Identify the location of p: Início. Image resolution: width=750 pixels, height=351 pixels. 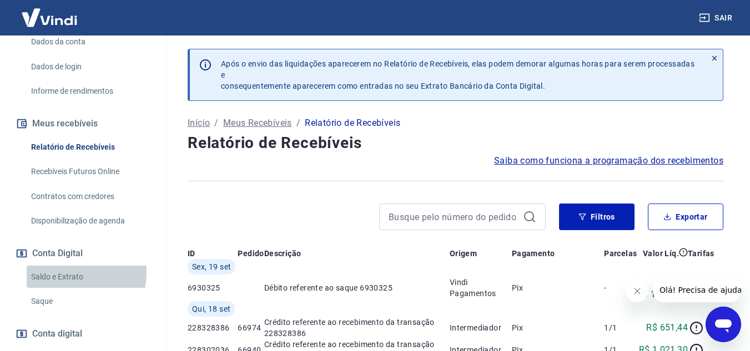
(199, 123).